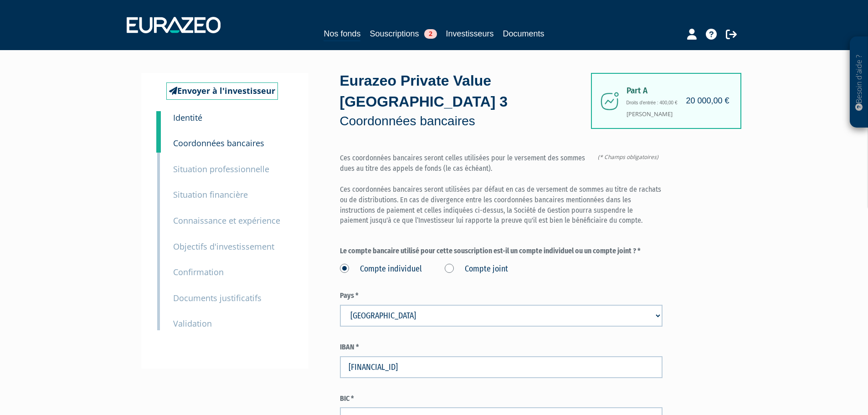  Describe the element at coordinates (501, 251) in the screenshot. I see `label: Le compte bancaire utilisé pour cette souscription est-il un compte individuel ou un compte joint...` at that location.